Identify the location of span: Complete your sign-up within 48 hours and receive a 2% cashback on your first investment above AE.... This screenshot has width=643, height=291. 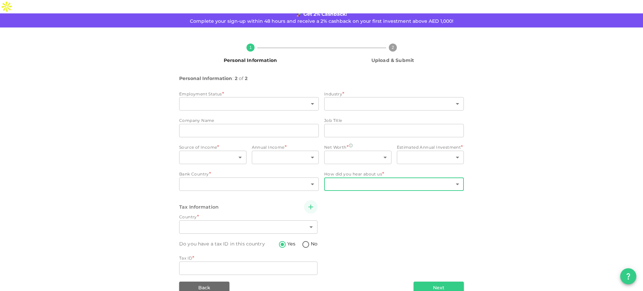
(321, 21).